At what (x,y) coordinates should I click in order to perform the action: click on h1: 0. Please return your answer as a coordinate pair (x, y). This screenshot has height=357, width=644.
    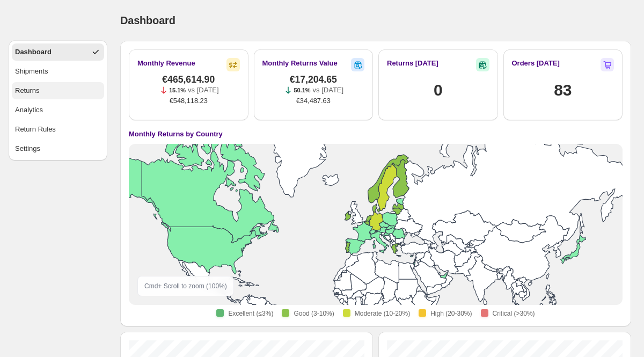
    Looking at the image, I should click on (437, 90).